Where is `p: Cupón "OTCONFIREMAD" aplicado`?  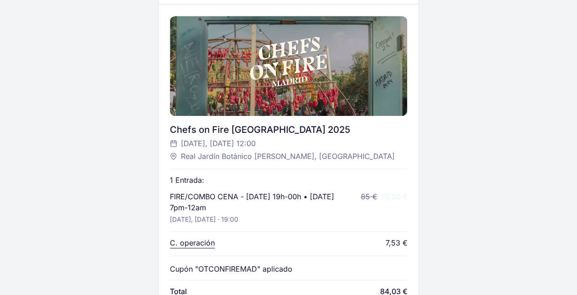
p: Cupón "OTCONFIREMAD" aplicado is located at coordinates (231, 269).